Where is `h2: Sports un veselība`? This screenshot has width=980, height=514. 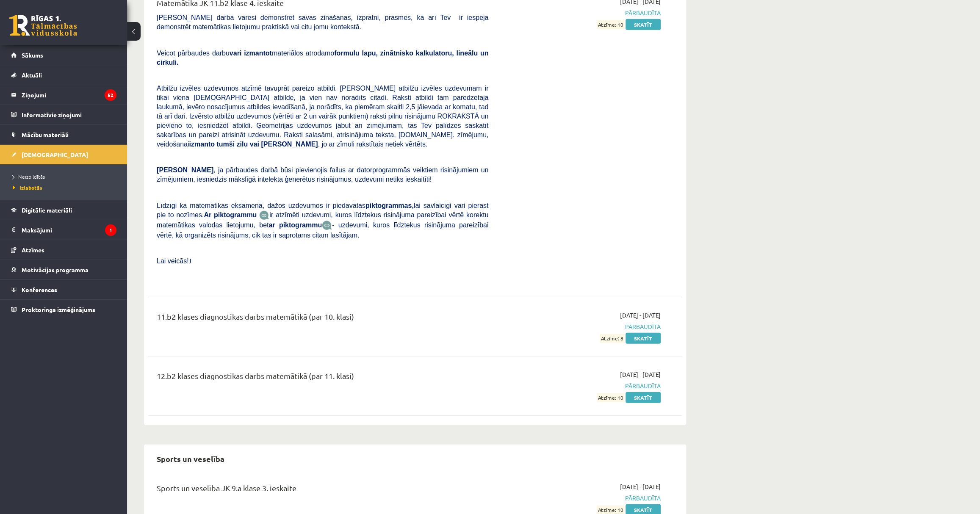
h2: Sports un veselība is located at coordinates (190, 459).